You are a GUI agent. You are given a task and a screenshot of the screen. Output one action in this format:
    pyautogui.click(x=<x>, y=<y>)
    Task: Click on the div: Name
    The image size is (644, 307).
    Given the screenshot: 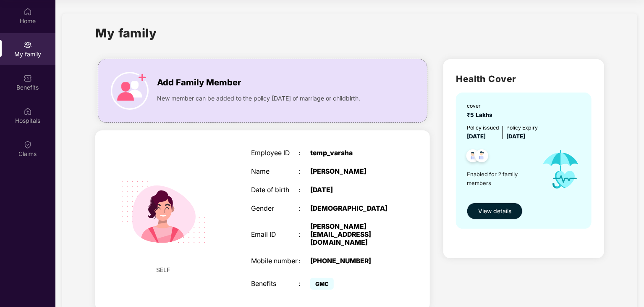 What is the action you would take?
    pyautogui.click(x=275, y=171)
    